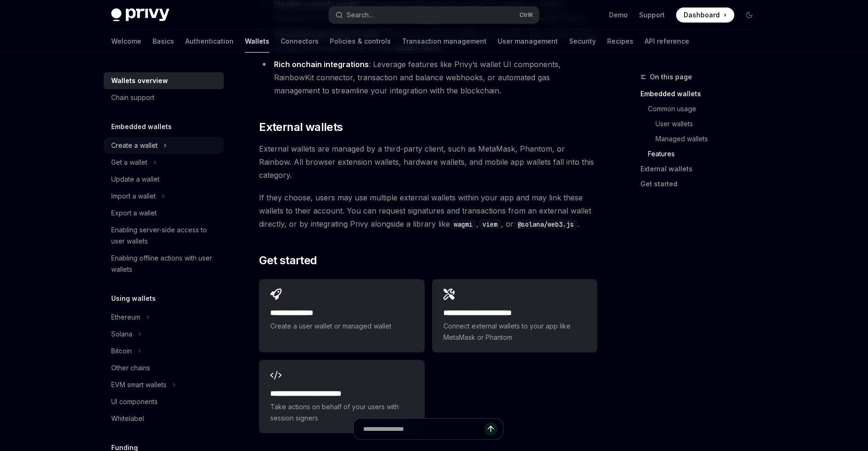 The height and width of the screenshot is (451, 868). I want to click on a: User wallets, so click(703, 124).